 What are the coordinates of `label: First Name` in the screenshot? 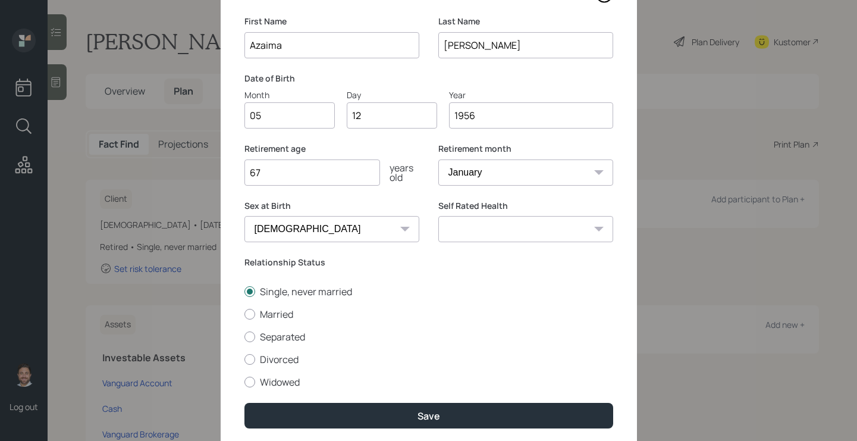 It's located at (332, 21).